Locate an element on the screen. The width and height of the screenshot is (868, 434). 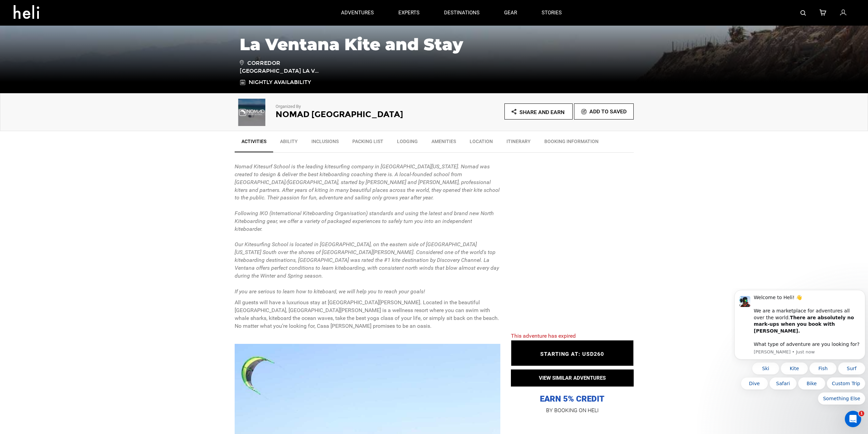
img: search-bar-icon.svg is located at coordinates (803, 13).